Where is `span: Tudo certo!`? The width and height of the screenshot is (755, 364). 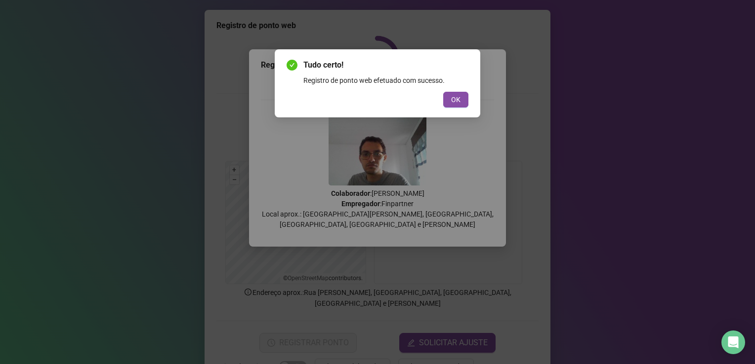
span: Tudo certo! is located at coordinates (386, 65).